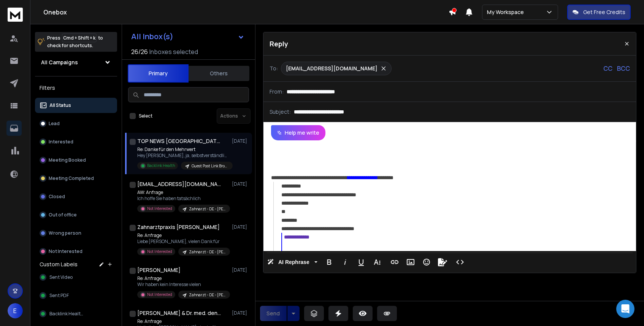 The image size is (644, 326). Describe the element at coordinates (76, 178) in the screenshot. I see `button: Meeting Completed` at that location.